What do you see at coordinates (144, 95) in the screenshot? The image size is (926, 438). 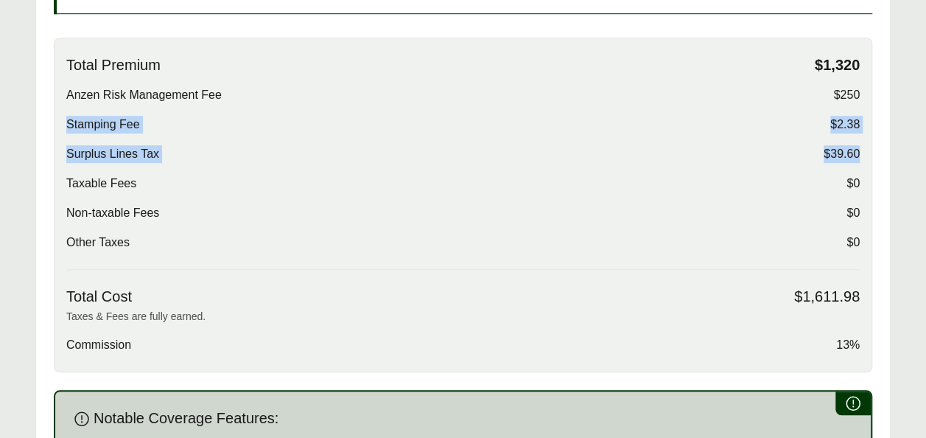 I see `span: Anzen Risk Management Fee` at bounding box center [144, 95].